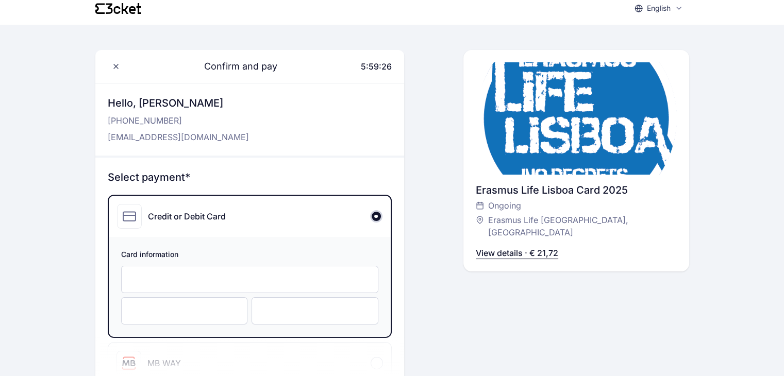 The width and height of the screenshot is (784, 376). Describe the element at coordinates (517, 253) in the screenshot. I see `p: View details · € 21,72` at that location.